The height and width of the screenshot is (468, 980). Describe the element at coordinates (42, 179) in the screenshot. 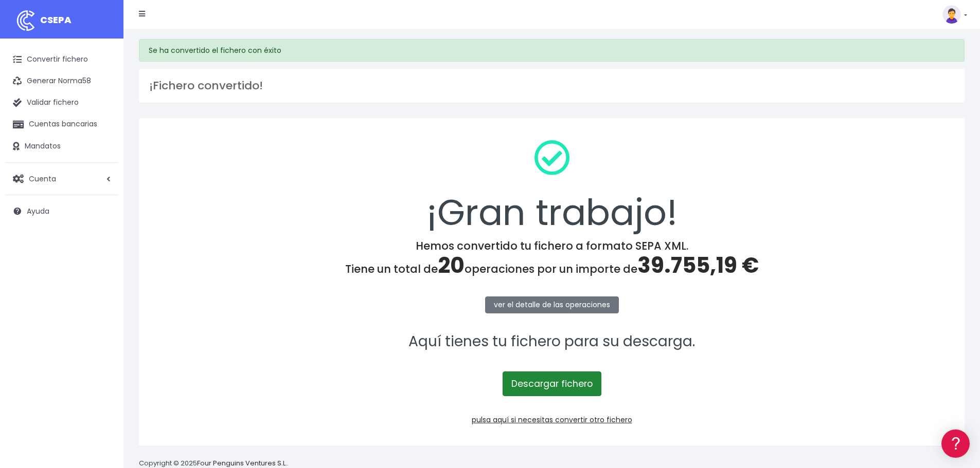

I see `span: Cuenta` at that location.